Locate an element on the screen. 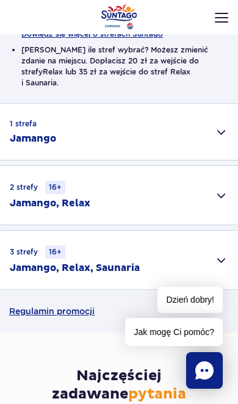  h2: Jamango is located at coordinates (33, 139).